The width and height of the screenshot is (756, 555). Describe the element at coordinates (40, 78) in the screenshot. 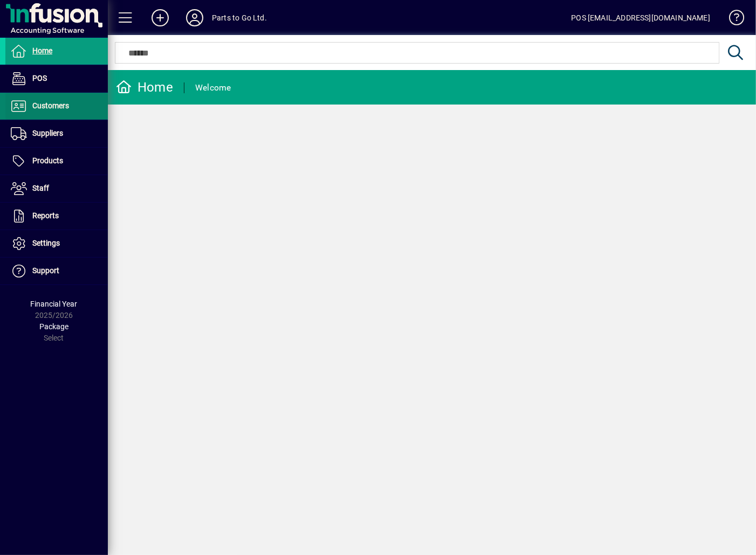

I see `span: POS` at that location.